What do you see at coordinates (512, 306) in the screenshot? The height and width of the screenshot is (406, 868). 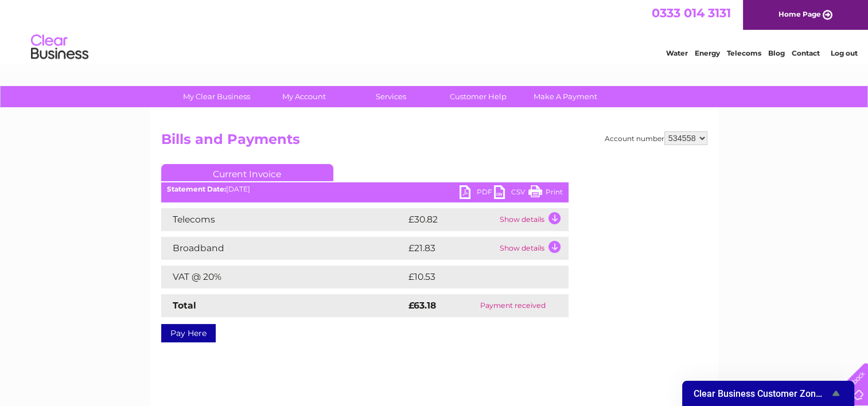 I see `td: Payment received` at bounding box center [512, 306].